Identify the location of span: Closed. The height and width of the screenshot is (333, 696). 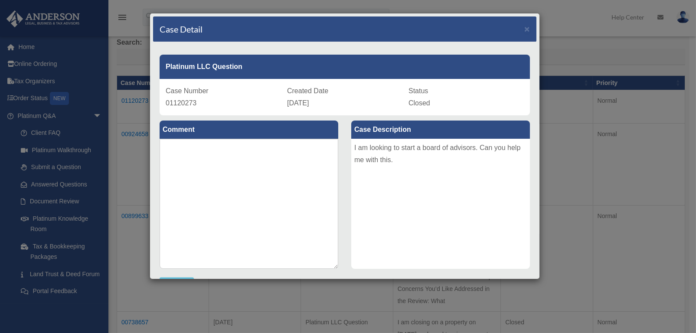
(419, 103).